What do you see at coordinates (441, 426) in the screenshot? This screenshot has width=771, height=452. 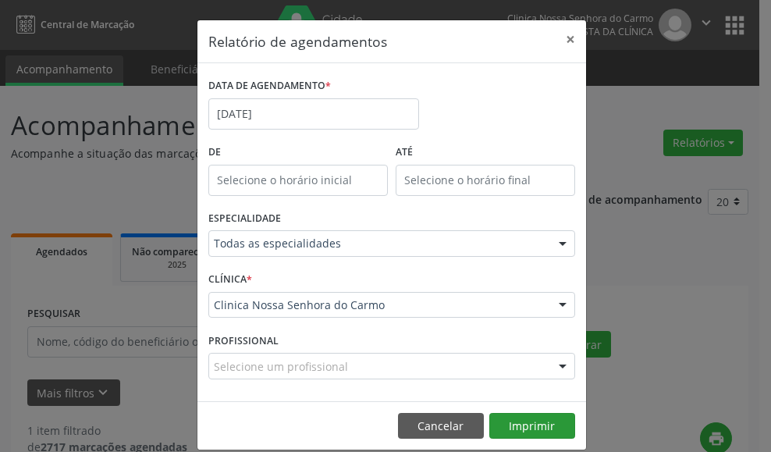 I see `button: Cancelar` at bounding box center [441, 426].